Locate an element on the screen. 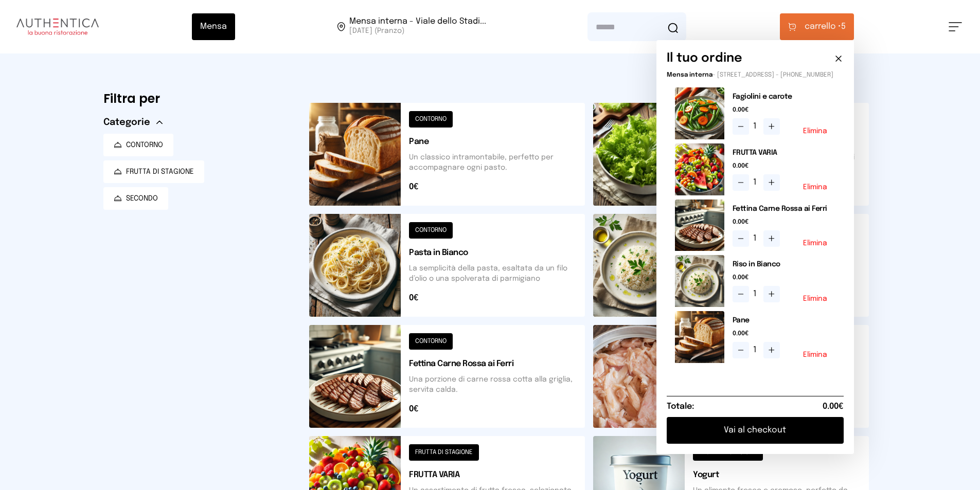 The width and height of the screenshot is (980, 490). h2: Fettina Carne Rossa ai Ferri is located at coordinates (784, 209).